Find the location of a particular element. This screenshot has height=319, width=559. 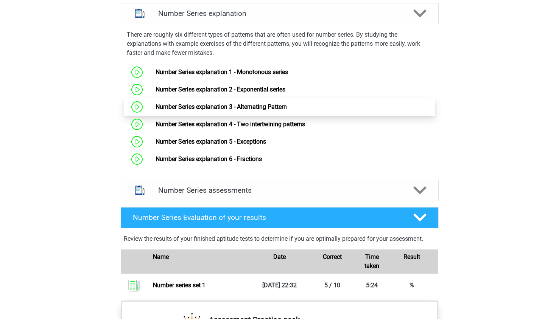

p: There are roughly six different types of patterns that are often used for number series. By study... is located at coordinates (280, 44).